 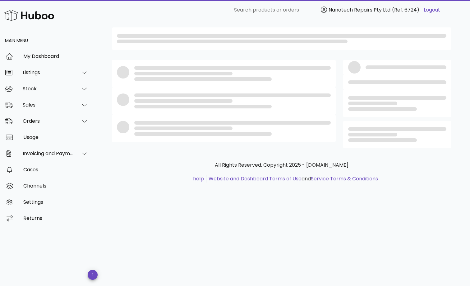 I want to click on a: Website and Dashboard Terms of Use, so click(x=255, y=178).